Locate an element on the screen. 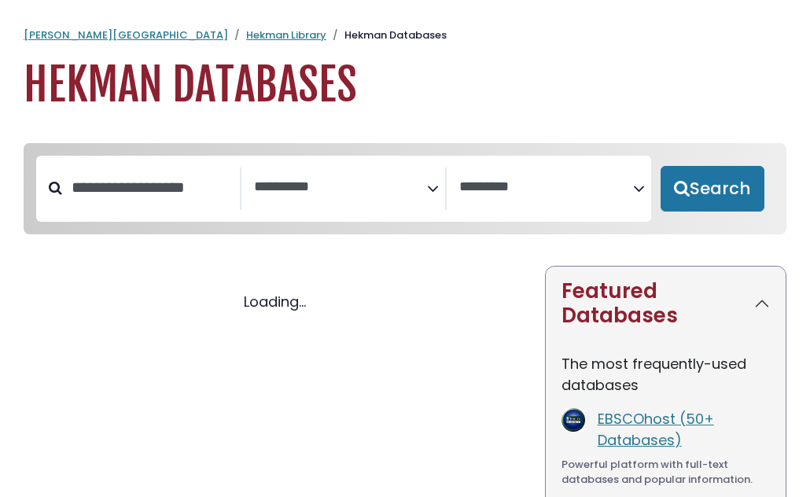 The image size is (810, 497). p: The most frequently-used databases is located at coordinates (665, 374).